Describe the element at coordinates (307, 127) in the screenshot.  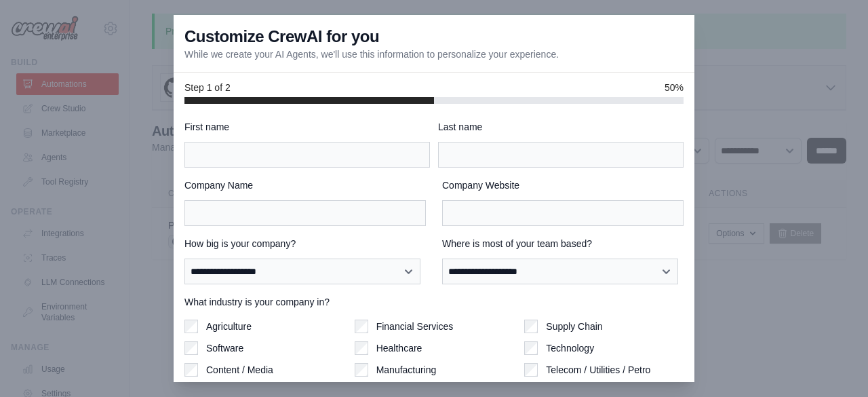
I see `label: First name` at that location.